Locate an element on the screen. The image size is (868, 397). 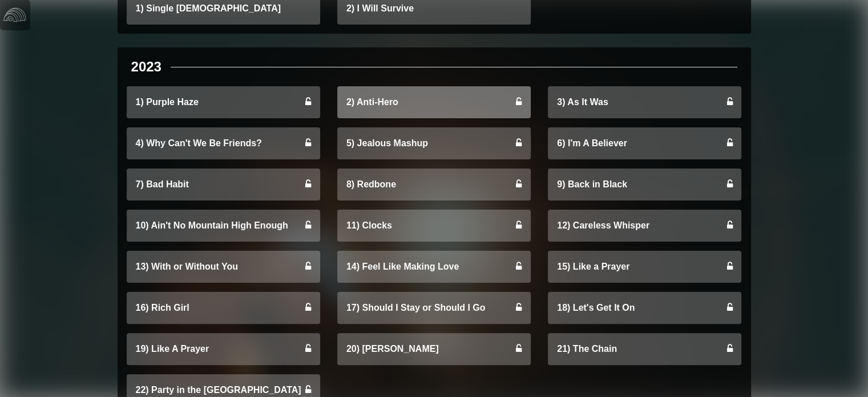
a: 1) Purple Haze is located at coordinates (223, 102).